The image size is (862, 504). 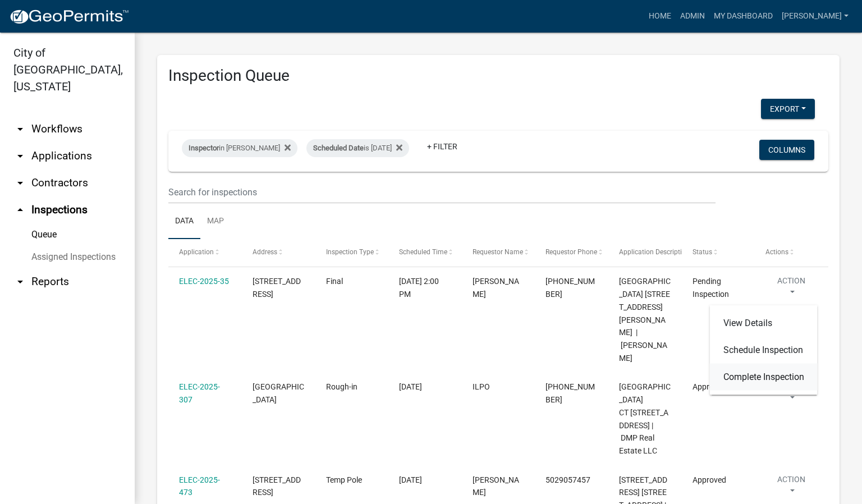 I want to click on span: Temp Pole, so click(x=344, y=479).